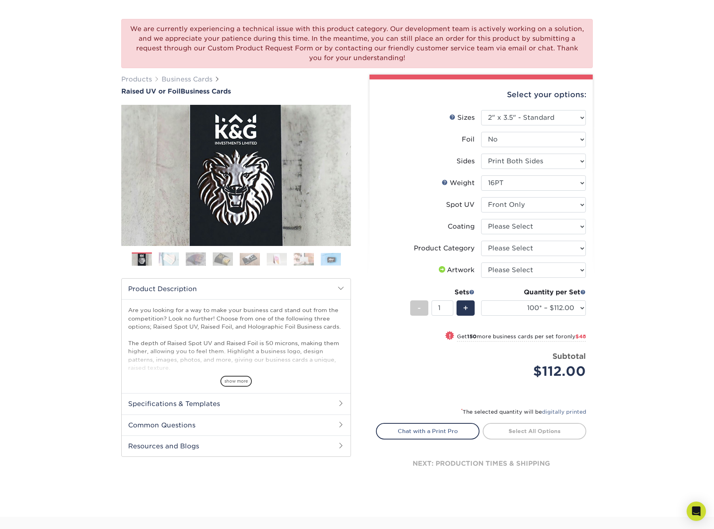 The width and height of the screenshot is (714, 529). What do you see at coordinates (536, 371) in the screenshot?
I see `div: $112.00` at bounding box center [536, 371].